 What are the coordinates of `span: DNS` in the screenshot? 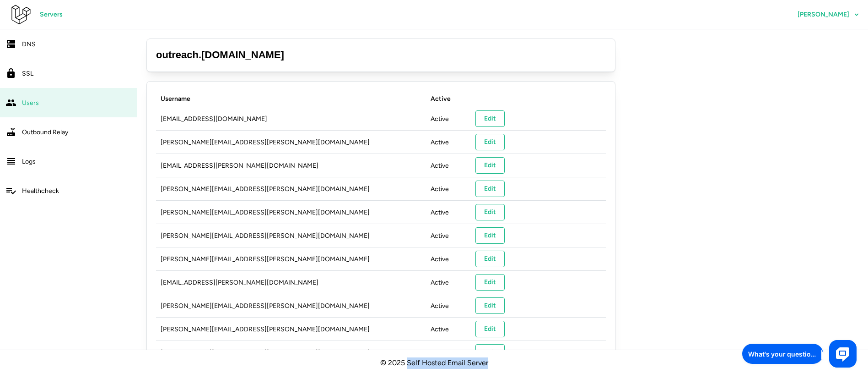 It's located at (28, 44).